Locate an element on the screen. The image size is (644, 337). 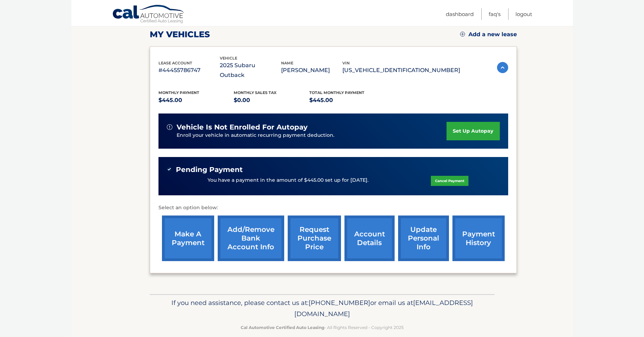
p: - All Rights Reserved - Copyright 2025 is located at coordinates (322, 327).